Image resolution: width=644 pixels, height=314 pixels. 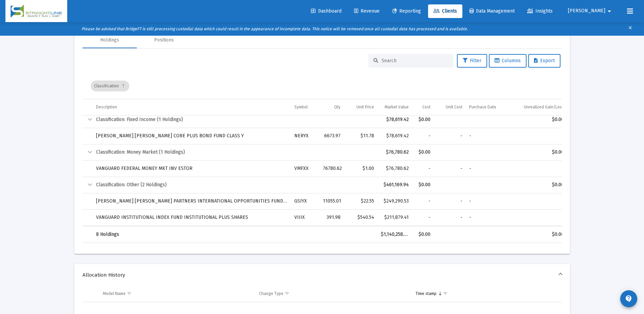 What do you see at coordinates (301, 107) in the screenshot?
I see `div: Symbol` at bounding box center [301, 107].